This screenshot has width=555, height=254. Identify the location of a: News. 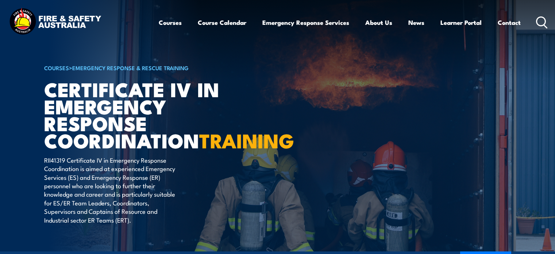
(417, 22).